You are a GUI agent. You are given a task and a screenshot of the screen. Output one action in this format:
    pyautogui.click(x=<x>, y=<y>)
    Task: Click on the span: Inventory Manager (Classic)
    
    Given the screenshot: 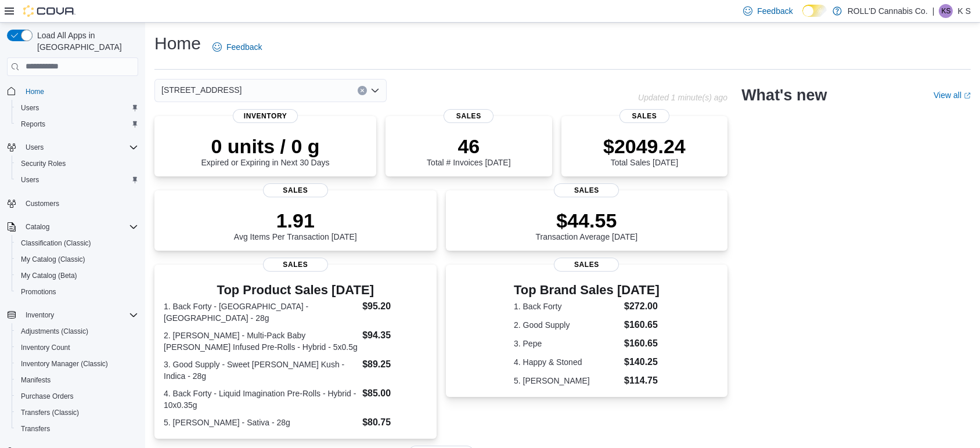 What is the action you would take?
    pyautogui.click(x=77, y=364)
    